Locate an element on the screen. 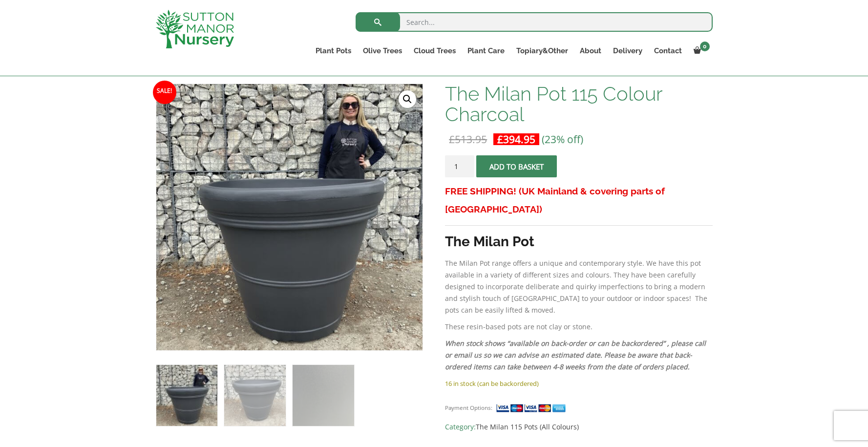 This screenshot has height=447, width=868. a: The Milan 115 Pots (All Colours) is located at coordinates (527, 426).